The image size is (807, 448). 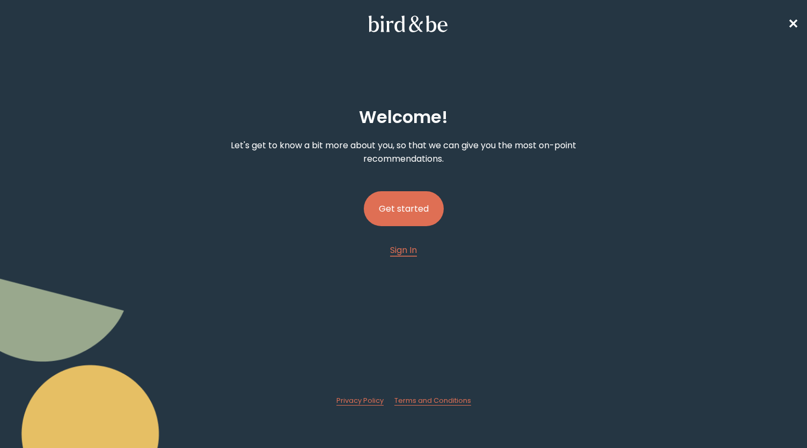 I want to click on button: Get started, so click(x=404, y=208).